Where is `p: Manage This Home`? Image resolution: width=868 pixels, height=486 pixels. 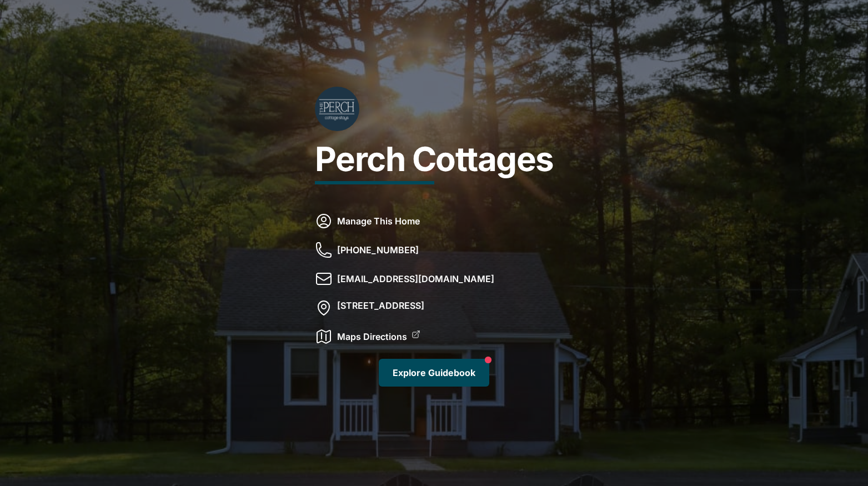
p: Manage This Home is located at coordinates (378, 227).